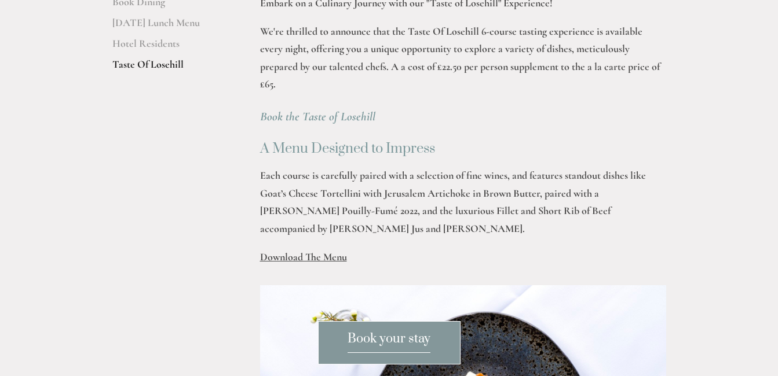 This screenshot has width=778, height=376. I want to click on a: Book the Taste of Losehill, so click(317, 116).